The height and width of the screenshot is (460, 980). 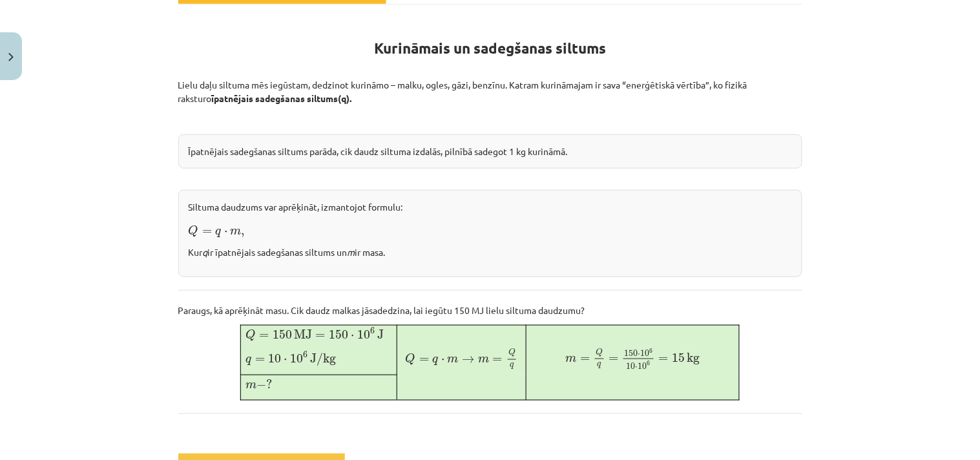 What do you see at coordinates (205, 252) in the screenshot?
I see `em: q` at bounding box center [205, 252].